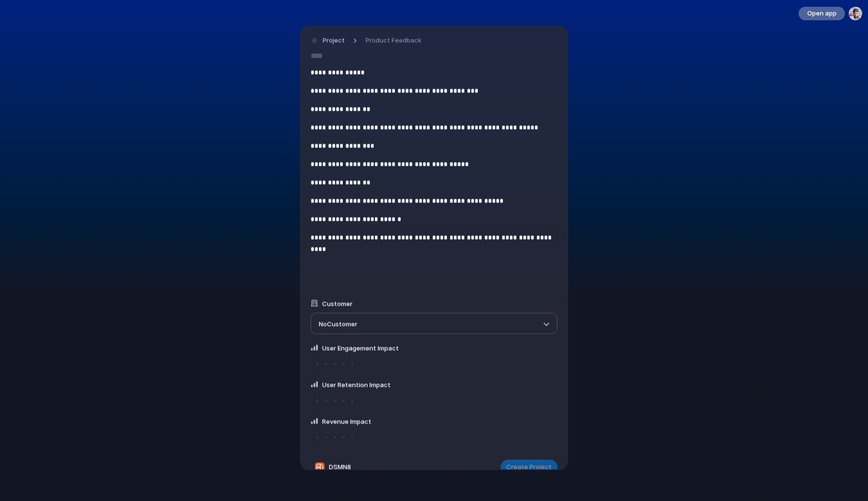  Describe the element at coordinates (328, 41) in the screenshot. I see `button: Project` at that location.